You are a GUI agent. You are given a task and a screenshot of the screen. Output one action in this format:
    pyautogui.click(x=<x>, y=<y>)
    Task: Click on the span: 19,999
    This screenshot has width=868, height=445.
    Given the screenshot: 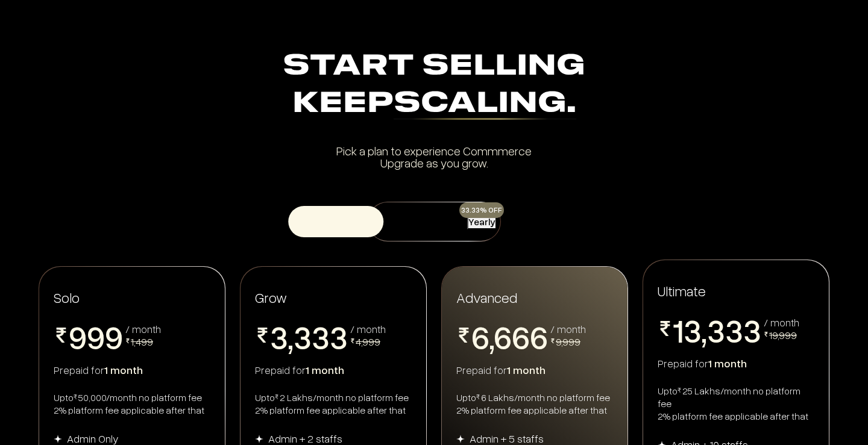 What is the action you would take?
    pyautogui.click(x=783, y=335)
    